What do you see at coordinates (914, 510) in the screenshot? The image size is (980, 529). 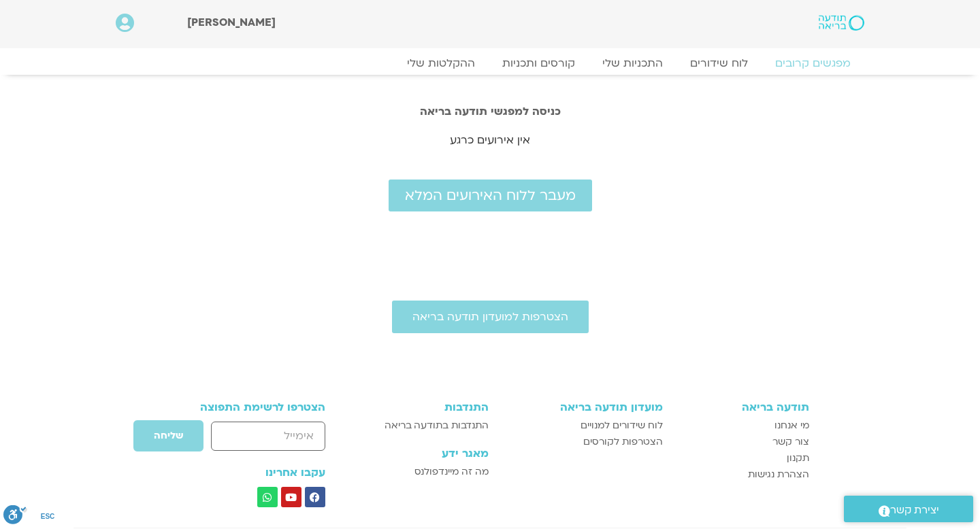 I see `span: יצירת קשר` at bounding box center [914, 510].